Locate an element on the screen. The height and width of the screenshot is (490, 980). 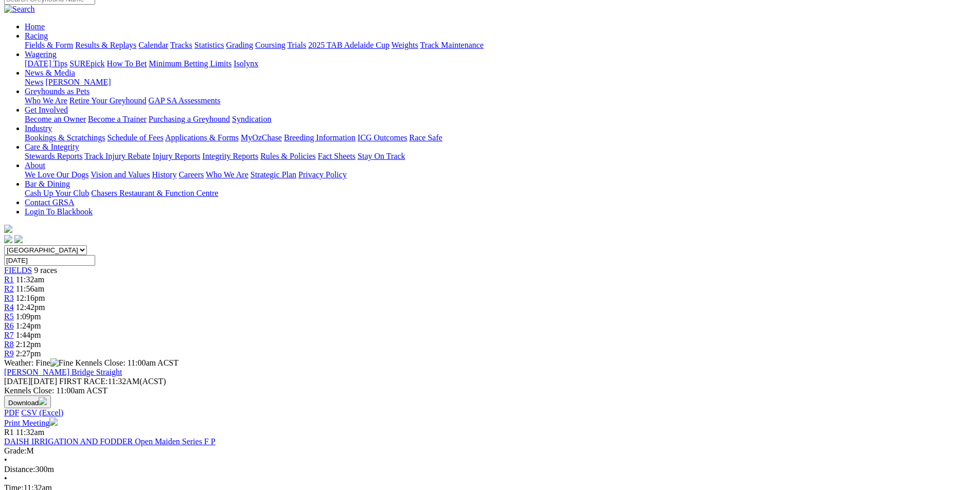
a: ICG Outcomes is located at coordinates (382, 137).